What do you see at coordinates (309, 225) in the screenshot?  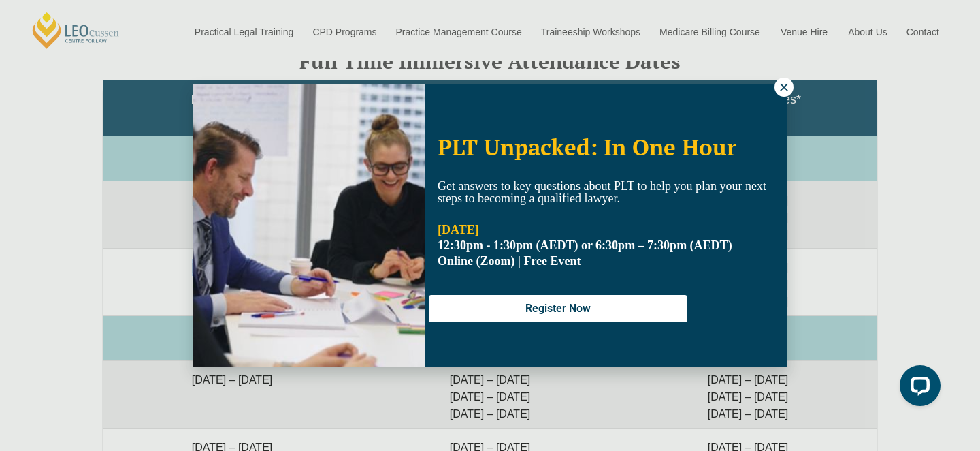 I see `img: Woman in yellow blouse holding folders looking to the right and smiling` at bounding box center [309, 225].